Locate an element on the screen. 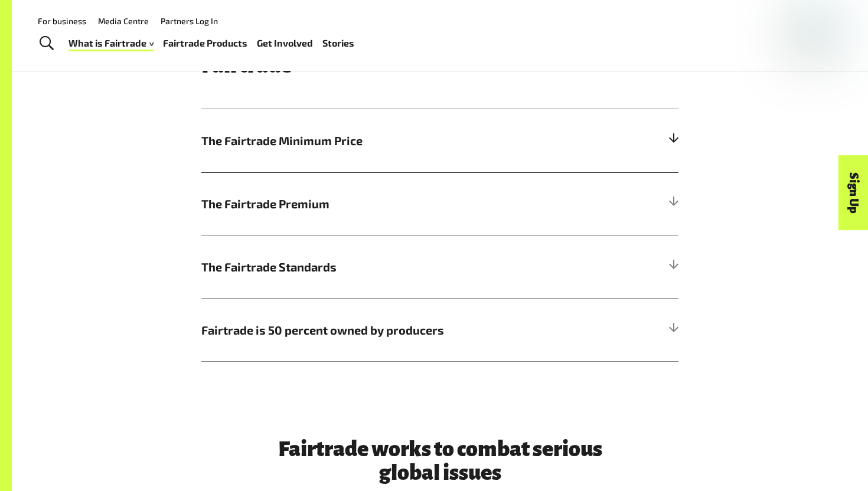 Image resolution: width=868 pixels, height=491 pixels. span: The Fairtrade Standards is located at coordinates (380, 267).